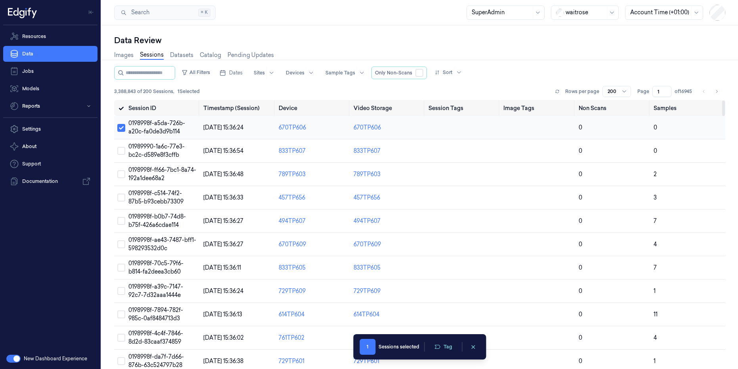 The height and width of the screenshot is (369, 738). What do you see at coordinates (643, 92) in the screenshot?
I see `span: Page` at bounding box center [643, 92].